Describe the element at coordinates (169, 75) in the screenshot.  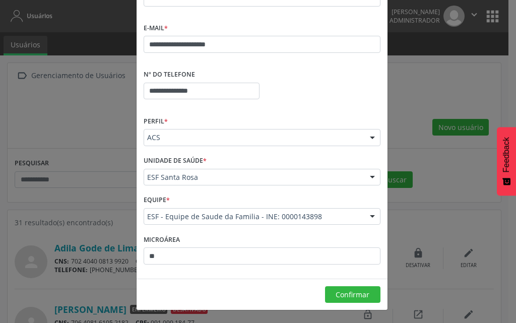
I see `label: Nº do Telefone` at that location.